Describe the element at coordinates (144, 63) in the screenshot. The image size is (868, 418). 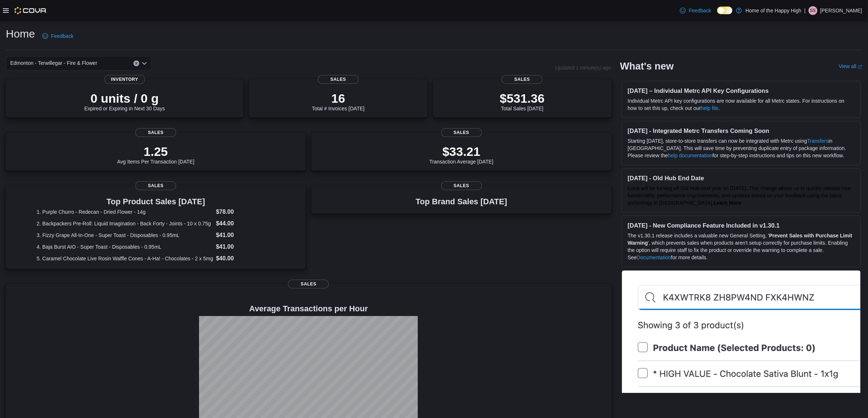
I see `button: Open list of options` at that location.